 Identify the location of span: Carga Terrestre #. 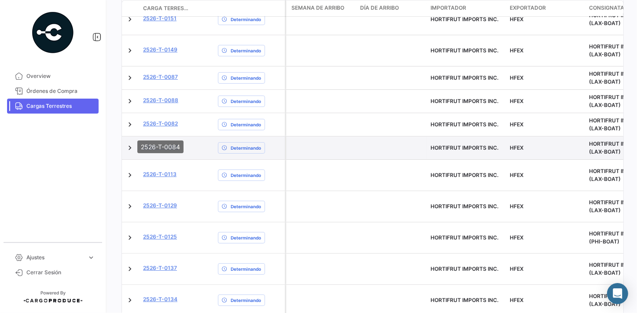
(166, 8).